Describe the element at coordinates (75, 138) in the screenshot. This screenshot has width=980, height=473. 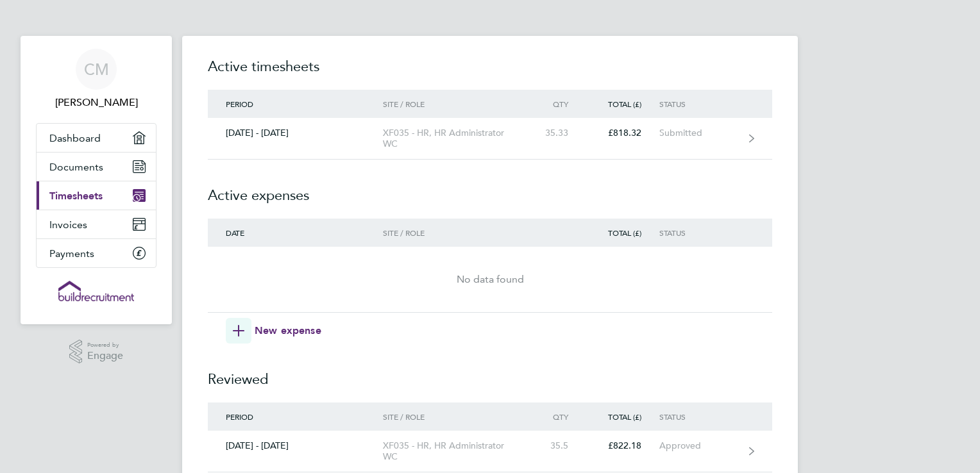
I see `span: Dashboard` at that location.